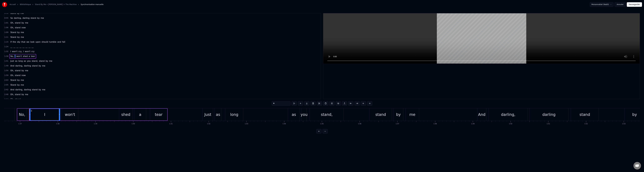 This screenshot has width=644, height=172. What do you see at coordinates (20, 124) in the screenshot?
I see `div: 1:37` at bounding box center [20, 124].